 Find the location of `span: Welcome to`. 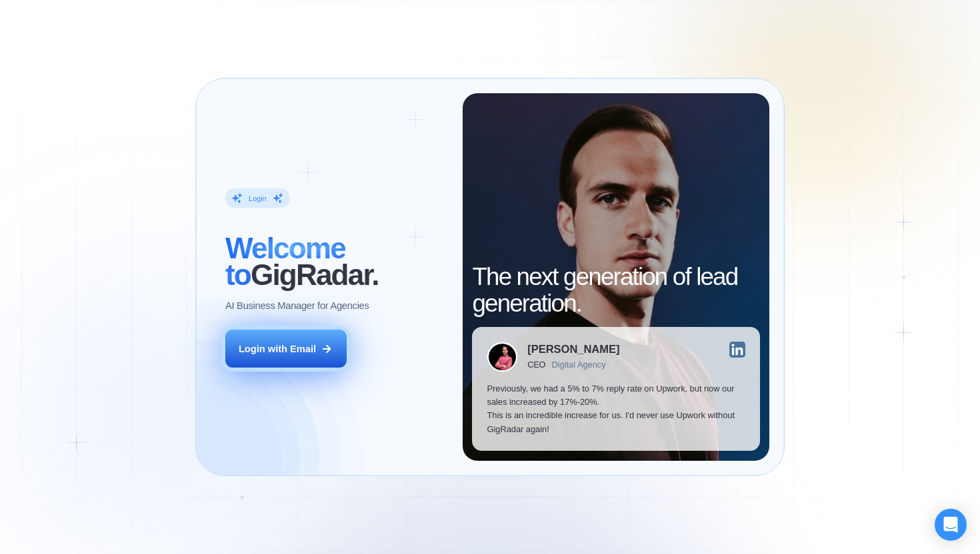

span: Welcome to is located at coordinates (286, 261).